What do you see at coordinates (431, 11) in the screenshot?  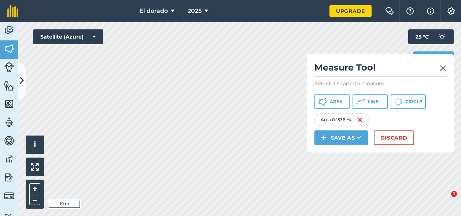 I see `img: svg+xml;base64,PHN2ZyB4bWxucz0iaHR0cDovL3d3dy53My5vcmcvMjAwMC9zdmciIHdpZHRoPSIxNyIgaGVpZ2h0PSIxNy...` at bounding box center [431, 11].